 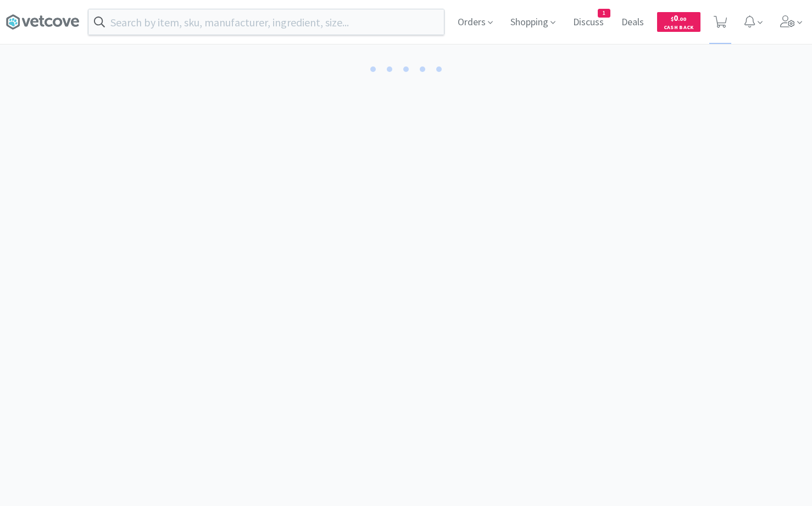 What do you see at coordinates (633, 23) in the screenshot?
I see `a: Deals` at bounding box center [633, 23].